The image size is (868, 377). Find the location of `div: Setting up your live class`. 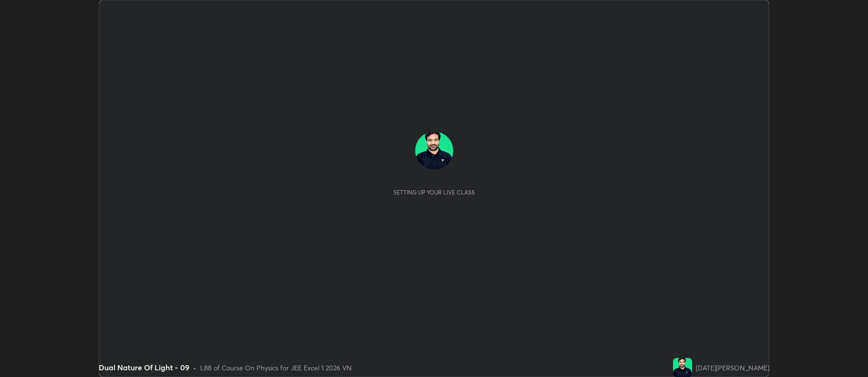

div: Setting up your live class is located at coordinates (433, 192).